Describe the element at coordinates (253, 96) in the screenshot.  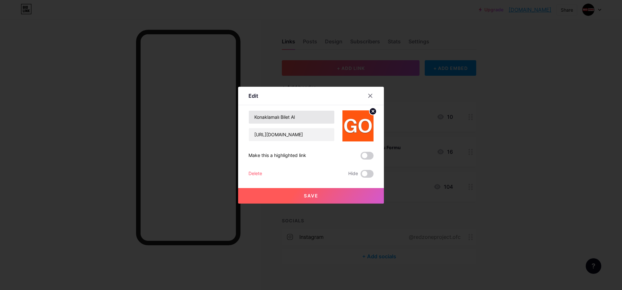
I see `div: Edit` at that location.